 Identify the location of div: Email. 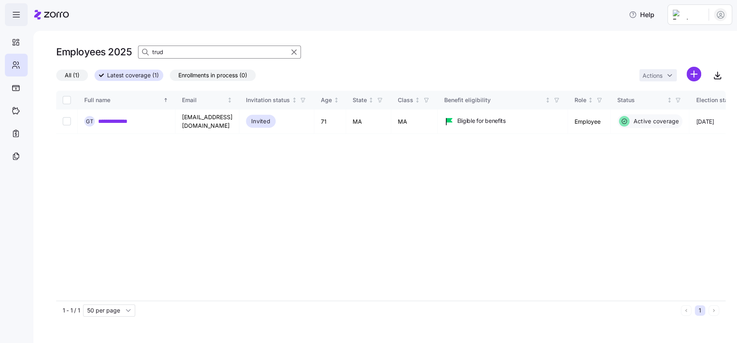
(204, 100).